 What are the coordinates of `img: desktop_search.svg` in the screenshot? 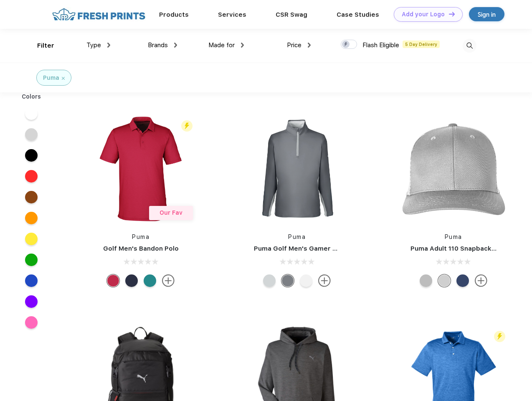 It's located at (469, 45).